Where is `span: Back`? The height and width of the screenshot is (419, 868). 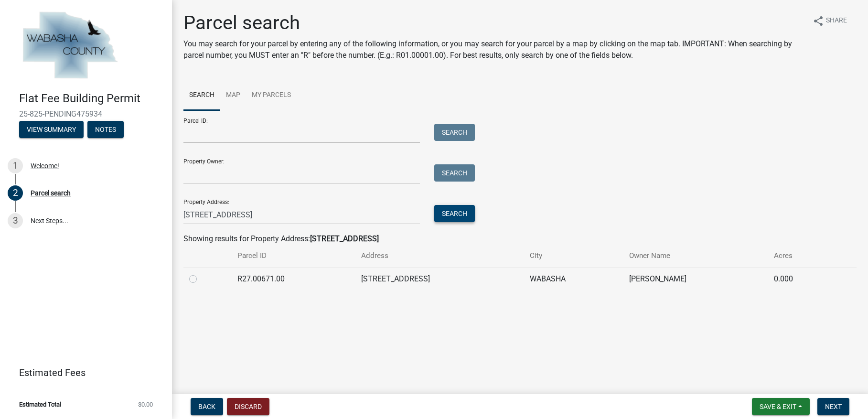 span: Back is located at coordinates (207, 407).